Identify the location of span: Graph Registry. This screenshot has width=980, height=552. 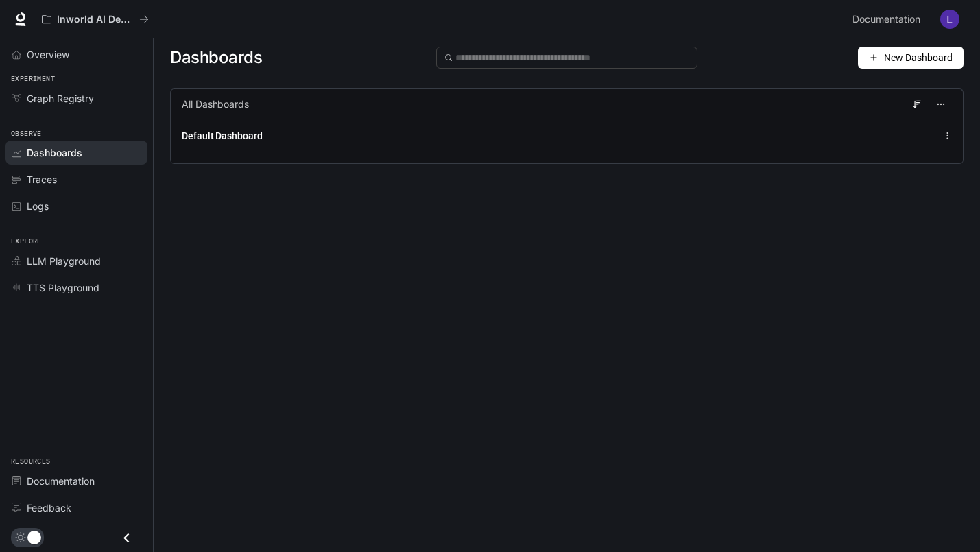
(60, 98).